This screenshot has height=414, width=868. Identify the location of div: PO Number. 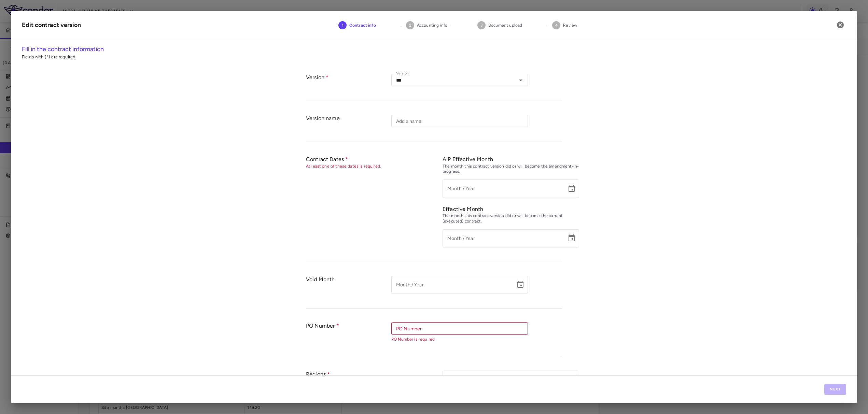
(349, 336).